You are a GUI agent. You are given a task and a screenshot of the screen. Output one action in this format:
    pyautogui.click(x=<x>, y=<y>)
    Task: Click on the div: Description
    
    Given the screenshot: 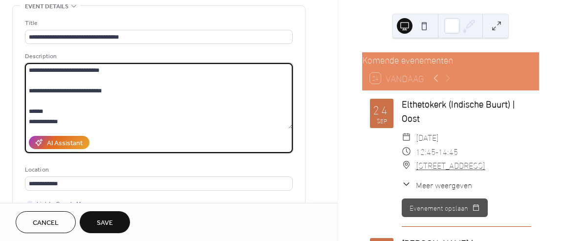 What is the action you would take?
    pyautogui.click(x=158, y=56)
    